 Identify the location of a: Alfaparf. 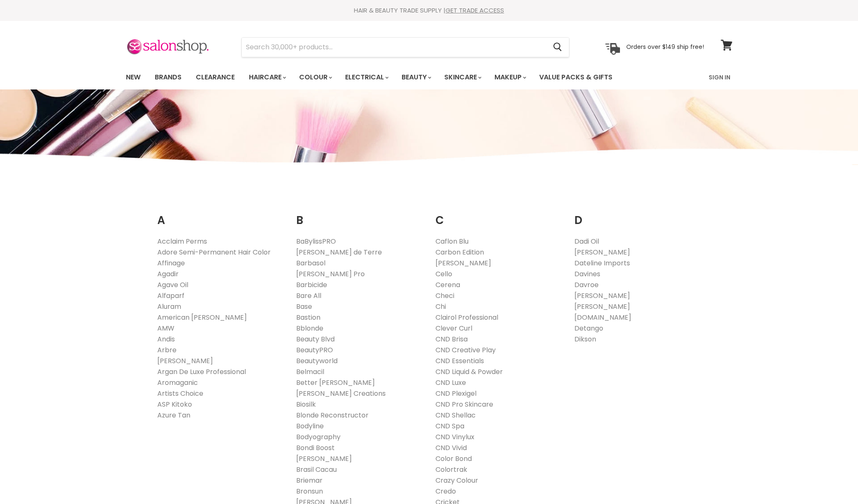
(171, 295).